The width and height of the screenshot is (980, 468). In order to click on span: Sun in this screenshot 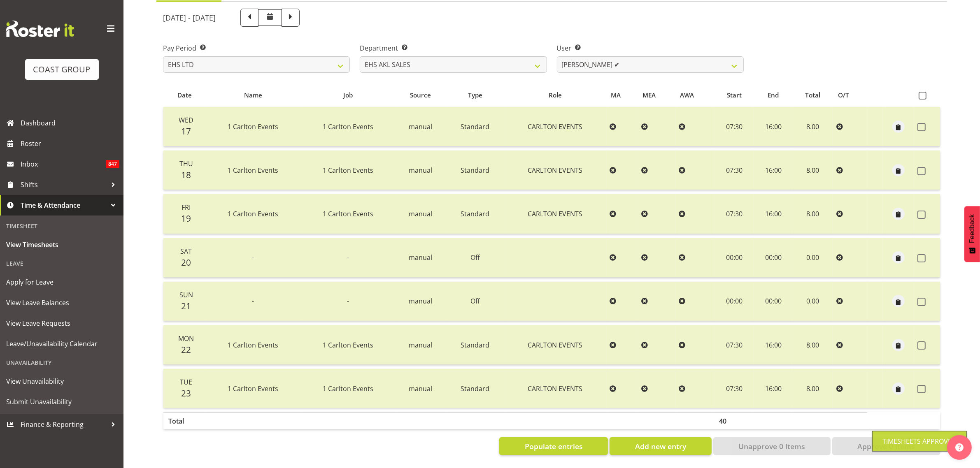, I will do `click(186, 295)`.